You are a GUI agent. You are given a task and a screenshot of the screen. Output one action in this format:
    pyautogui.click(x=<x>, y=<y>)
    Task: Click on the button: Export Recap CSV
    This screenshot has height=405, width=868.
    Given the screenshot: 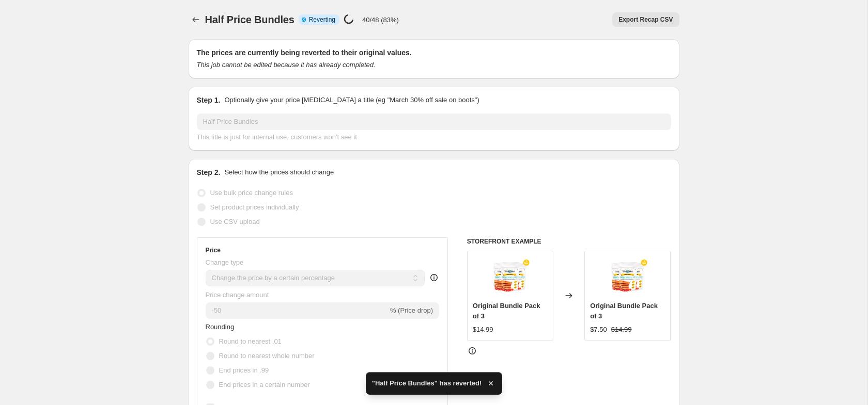 What is the action you would take?
    pyautogui.click(x=645, y=20)
    